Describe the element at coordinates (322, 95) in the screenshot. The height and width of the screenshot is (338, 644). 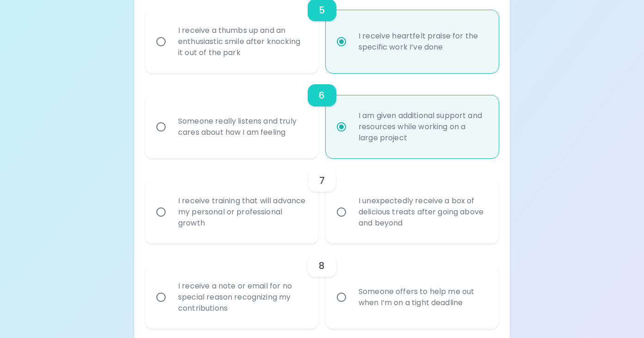
I see `h6: 6` at that location.